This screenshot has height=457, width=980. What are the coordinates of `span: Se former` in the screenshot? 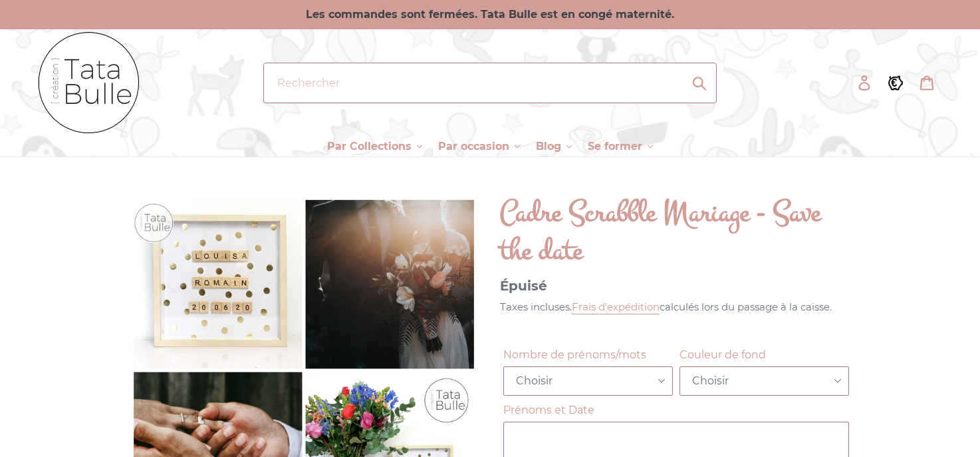 It's located at (615, 147).